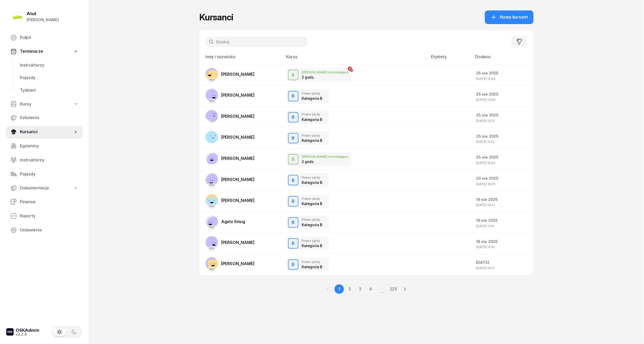 The height and width of the screenshot is (344, 644). Describe the element at coordinates (49, 118) in the screenshot. I see `span: Szkolenia` at that location.